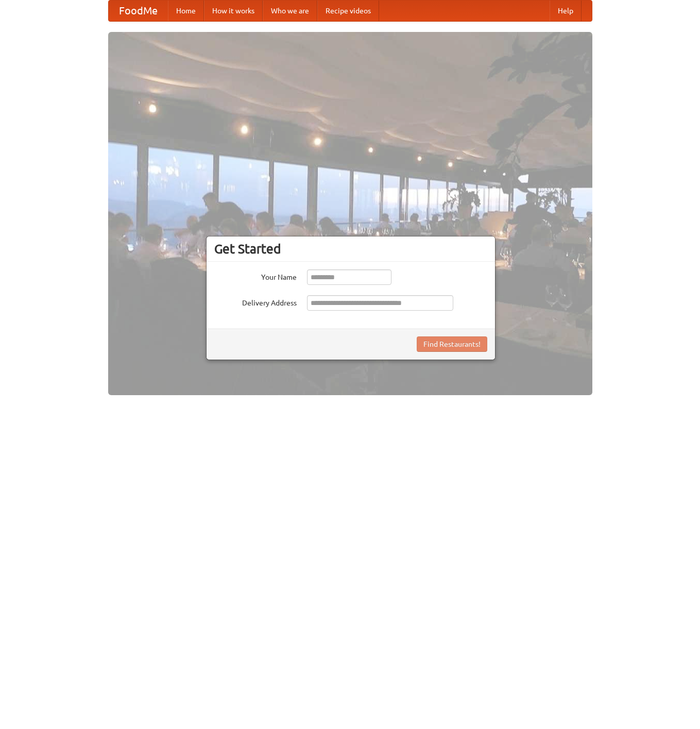 The width and height of the screenshot is (700, 729). What do you see at coordinates (349, 11) in the screenshot?
I see `a: Recipe videos` at bounding box center [349, 11].